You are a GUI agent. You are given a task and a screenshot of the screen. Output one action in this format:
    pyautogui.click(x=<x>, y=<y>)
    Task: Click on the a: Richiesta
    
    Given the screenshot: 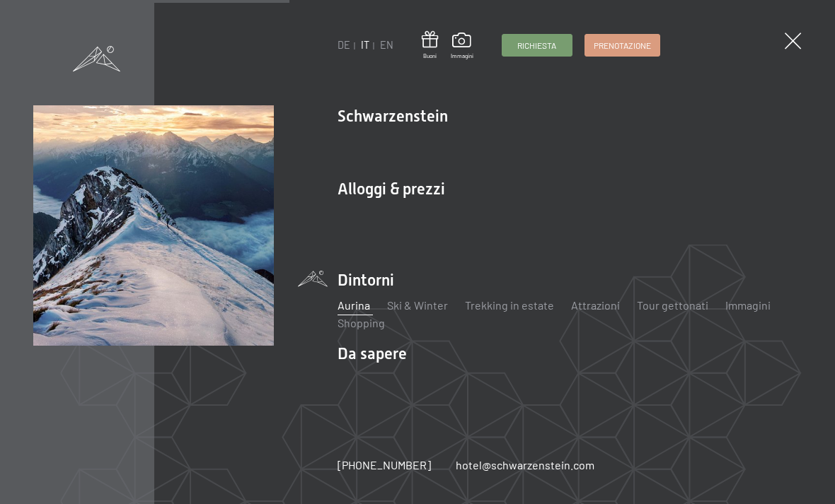 What is the action you would take?
    pyautogui.click(x=537, y=45)
    